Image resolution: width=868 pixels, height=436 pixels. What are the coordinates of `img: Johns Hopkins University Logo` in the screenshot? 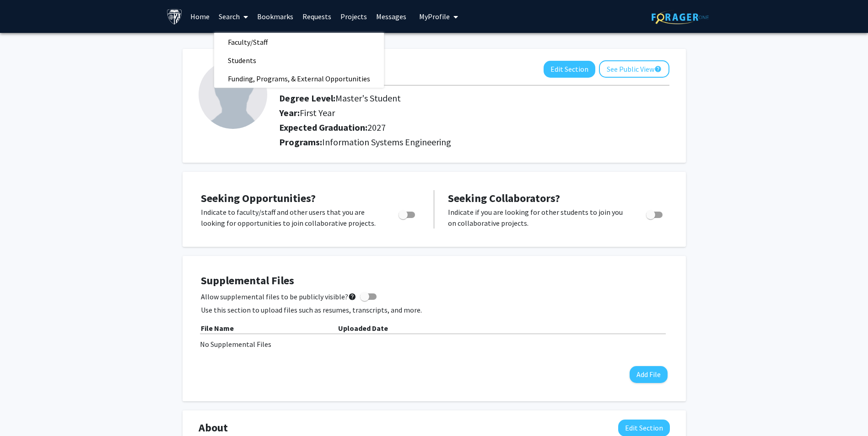 It's located at (174, 16).